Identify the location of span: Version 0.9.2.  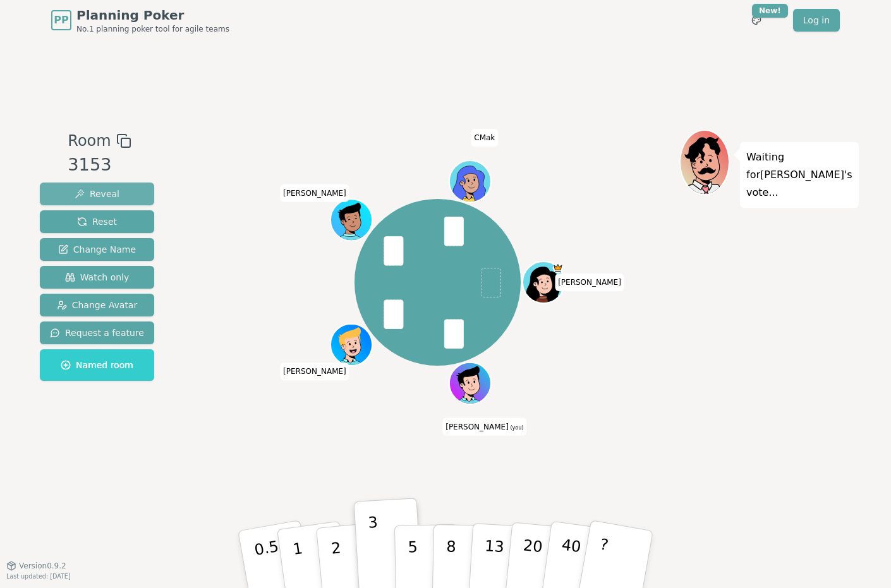
(42, 566).